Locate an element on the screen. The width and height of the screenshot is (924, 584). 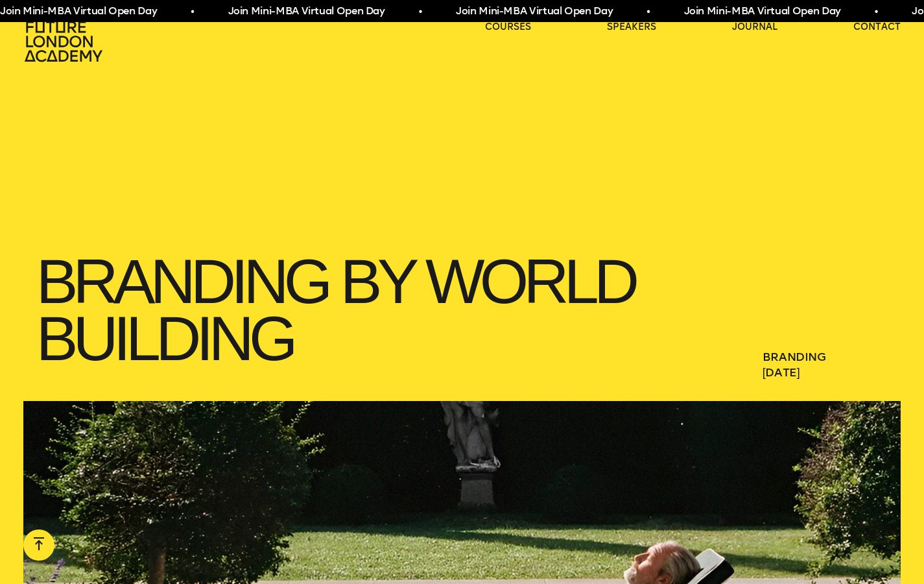
a: speakers is located at coordinates (632, 28).